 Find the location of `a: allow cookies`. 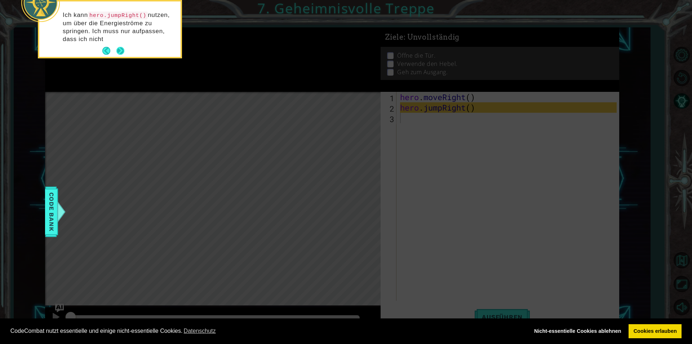

a: allow cookies is located at coordinates (655, 332).